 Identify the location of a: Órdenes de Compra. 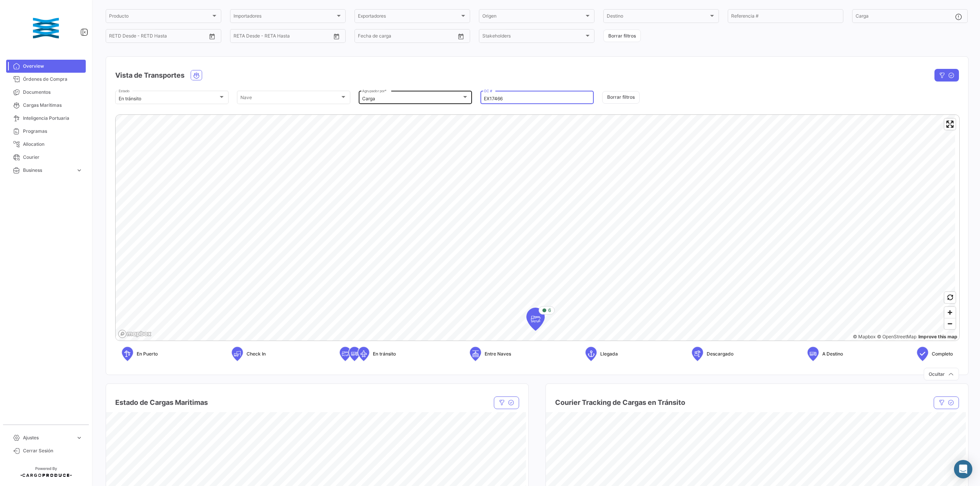
(46, 79).